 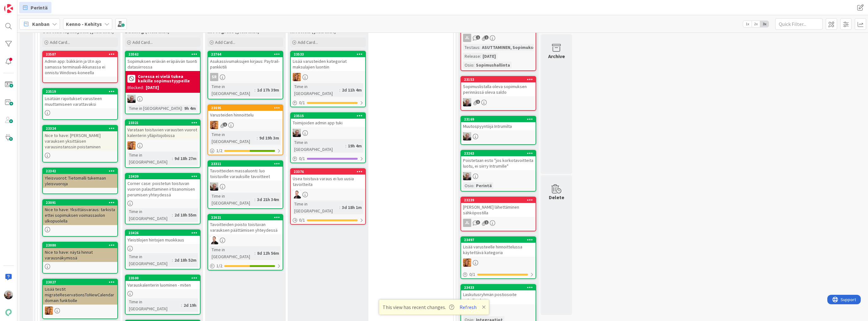 I want to click on div: Lisää testit migrateReservationsToNewCalendar domain funktiolle, so click(x=80, y=295).